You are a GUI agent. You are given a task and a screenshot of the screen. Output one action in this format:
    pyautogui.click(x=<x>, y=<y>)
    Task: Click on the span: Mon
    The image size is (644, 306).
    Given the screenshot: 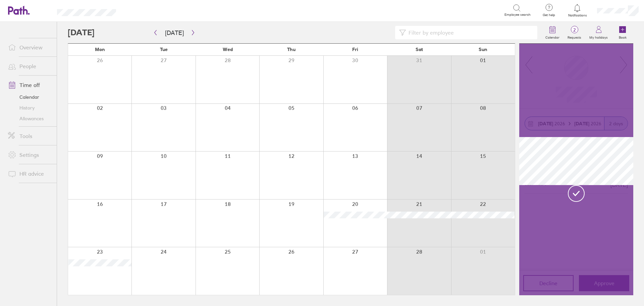 What is the action you would take?
    pyautogui.click(x=100, y=49)
    